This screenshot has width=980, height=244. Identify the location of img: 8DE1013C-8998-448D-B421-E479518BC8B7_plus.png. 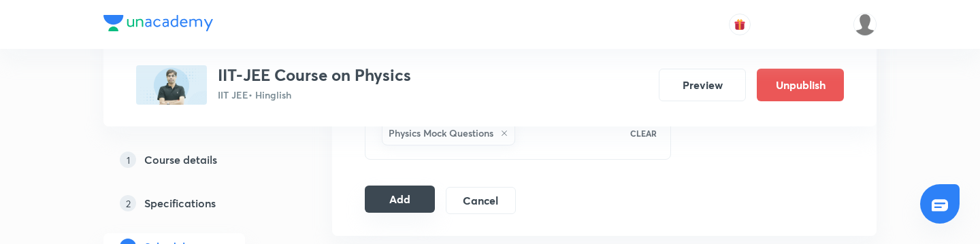
(172, 85).